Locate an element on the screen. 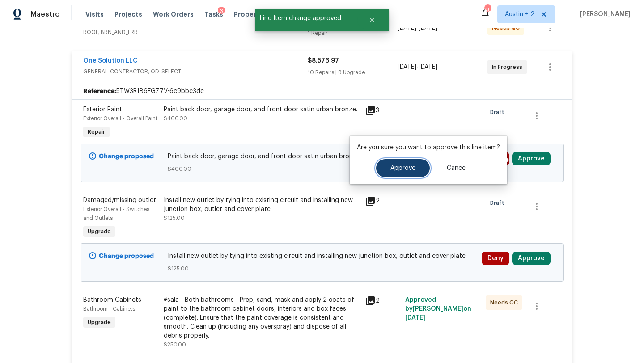 This screenshot has width=644, height=363. span: Approve is located at coordinates (403, 168).